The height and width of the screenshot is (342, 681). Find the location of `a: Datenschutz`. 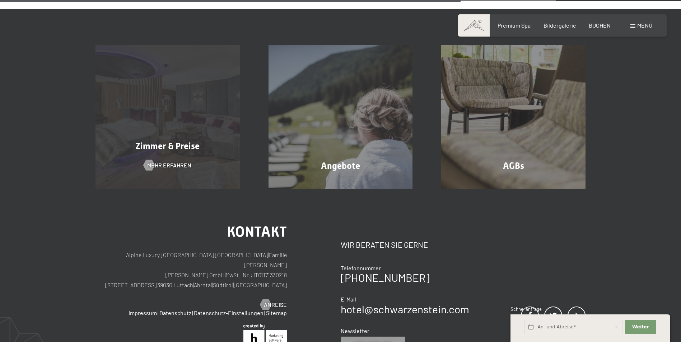

a: Datenschutz is located at coordinates (175, 313).